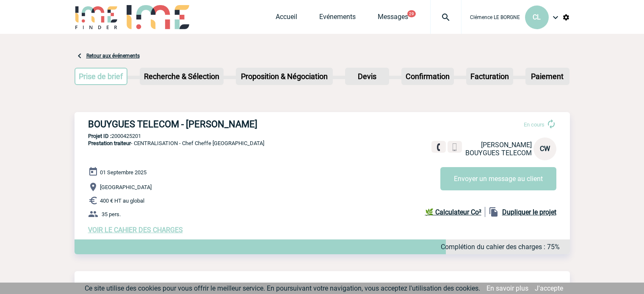 The width and height of the screenshot is (644, 294). I want to click on span: 400 € HT au global, so click(122, 201).